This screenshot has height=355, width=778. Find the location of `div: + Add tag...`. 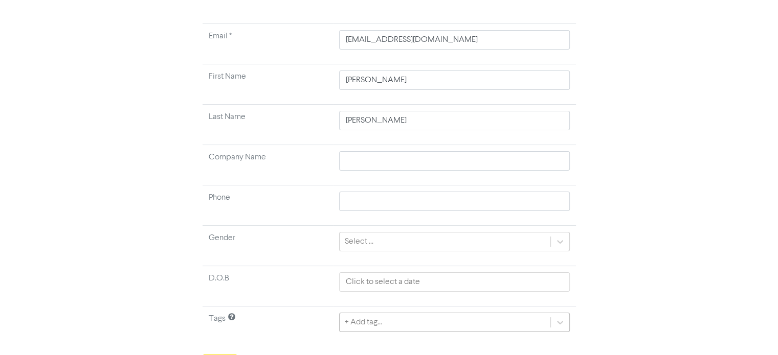

div: + Add tag... is located at coordinates (363, 323).